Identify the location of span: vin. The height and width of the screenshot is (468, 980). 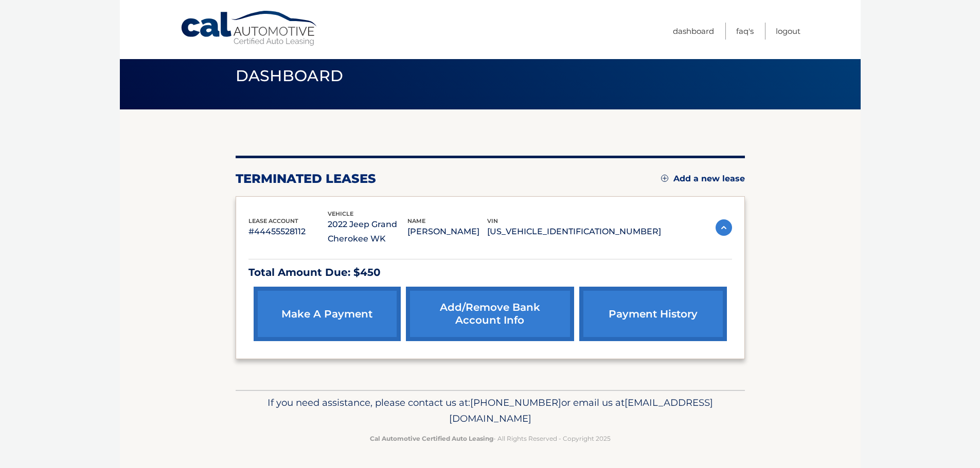
(492, 221).